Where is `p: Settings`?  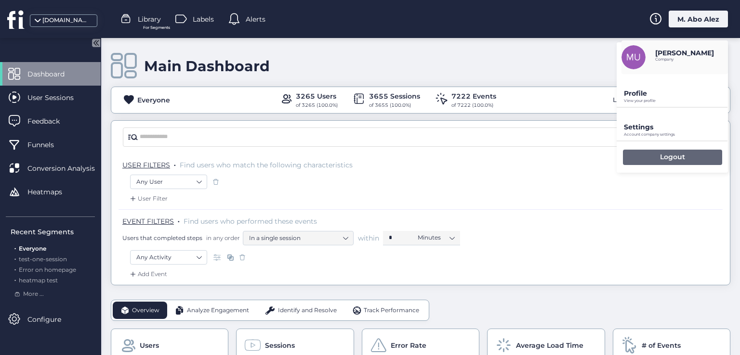
p: Settings is located at coordinates (676, 127).